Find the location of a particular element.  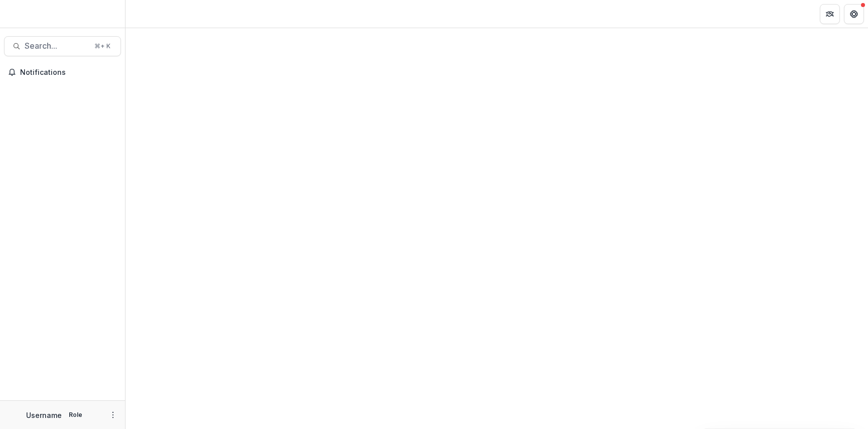

button: Search... is located at coordinates (62, 47).